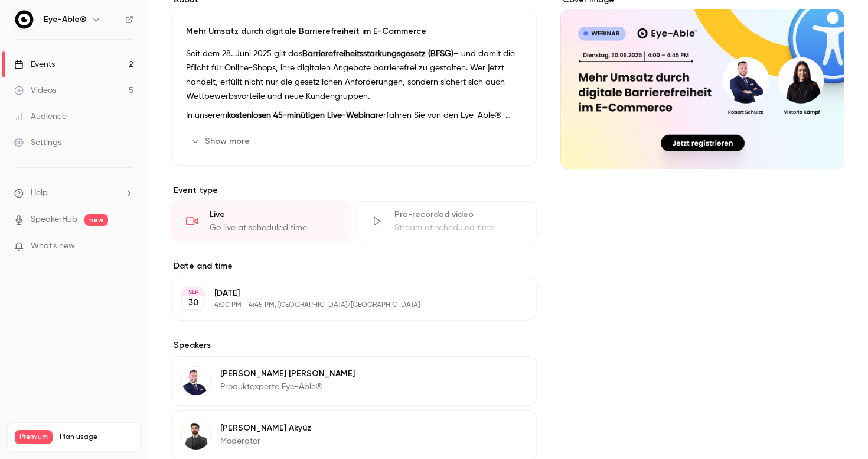 This screenshot has width=868, height=459. Describe the element at coordinates (52, 246) in the screenshot. I see `span: What's new` at that location.